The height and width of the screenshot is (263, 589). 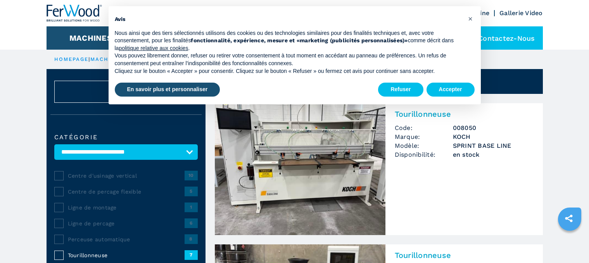 I want to click on img: Tourillonneuse KOCH SPRINT BASE LINE, so click(x=300, y=169).